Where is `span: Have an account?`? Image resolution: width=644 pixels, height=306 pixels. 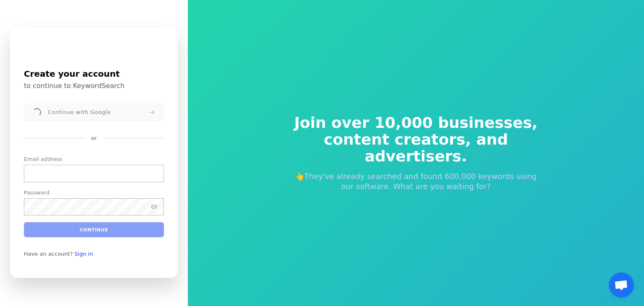 span: Have an account? is located at coordinates (48, 254).